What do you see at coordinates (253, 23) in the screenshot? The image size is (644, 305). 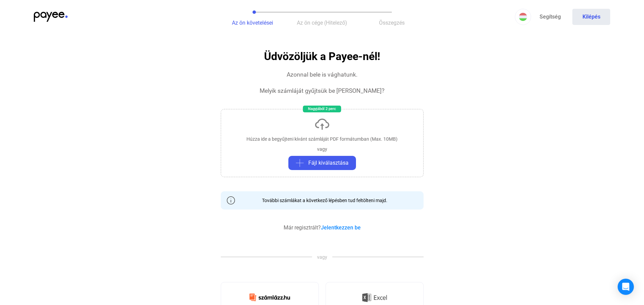 I see `span: Az ön követelései` at bounding box center [253, 23].